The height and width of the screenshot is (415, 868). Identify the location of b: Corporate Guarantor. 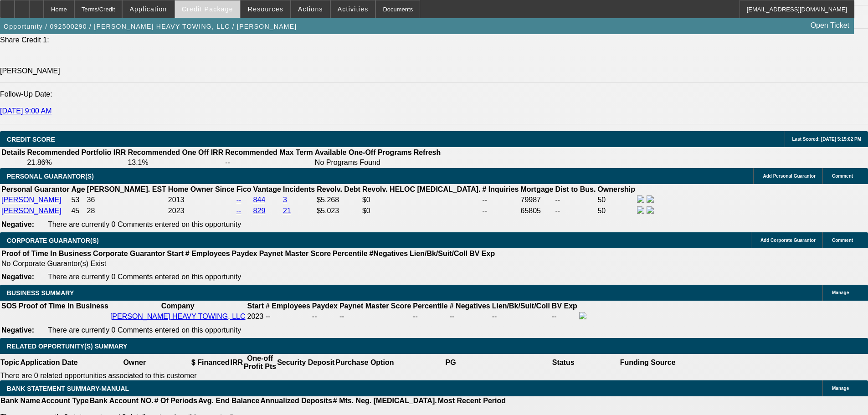
(129, 254).